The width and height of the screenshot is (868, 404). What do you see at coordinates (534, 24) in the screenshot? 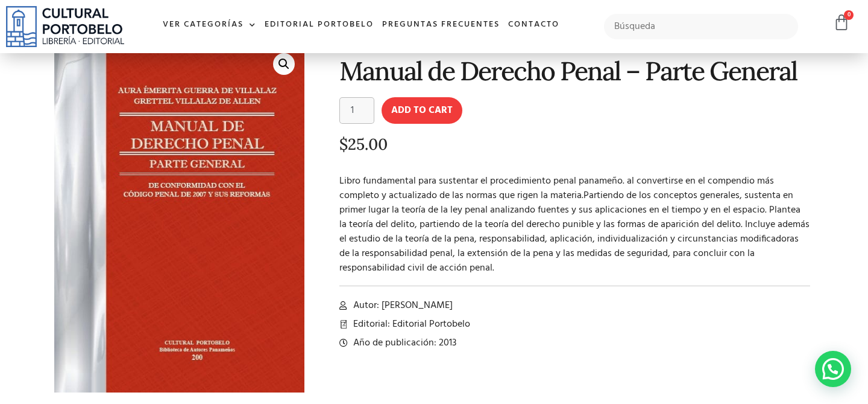
I see `a: Contacto` at bounding box center [534, 24].